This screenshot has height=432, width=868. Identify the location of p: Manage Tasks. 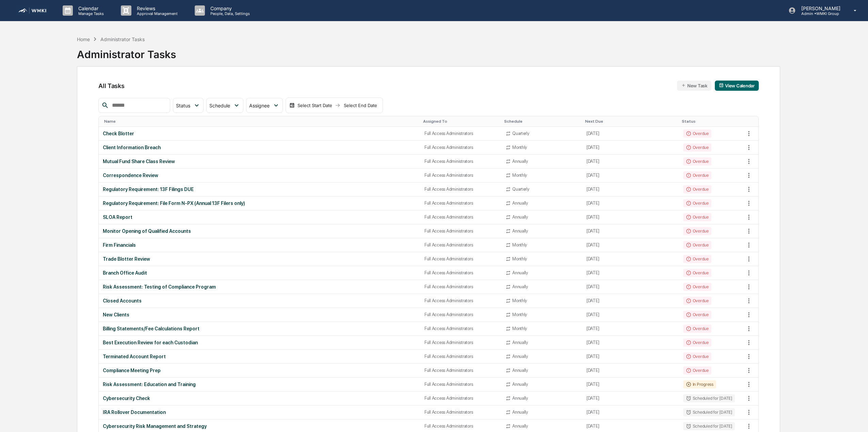
(90, 13).